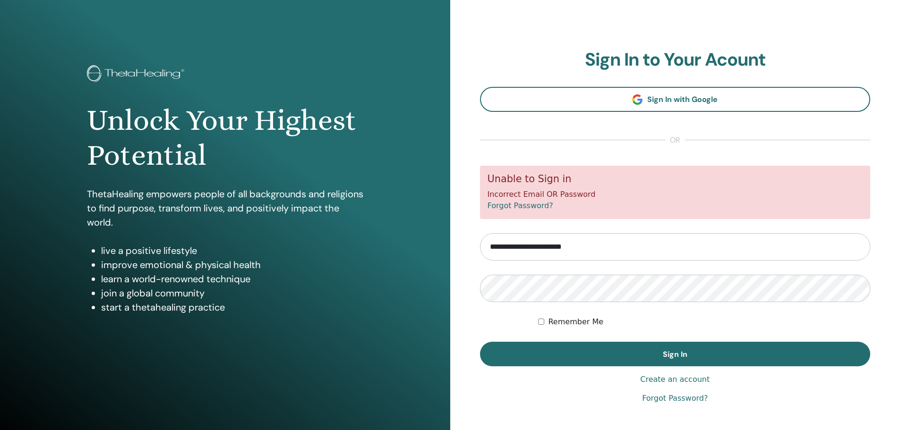  What do you see at coordinates (675, 179) in the screenshot?
I see `h5: Unable to Sign in` at bounding box center [675, 179].